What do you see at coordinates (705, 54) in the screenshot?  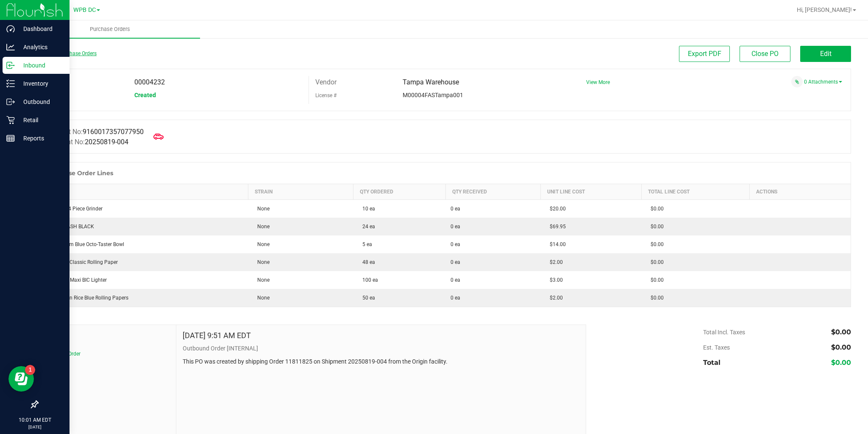 I see `button: Export PDF` at bounding box center [705, 54].